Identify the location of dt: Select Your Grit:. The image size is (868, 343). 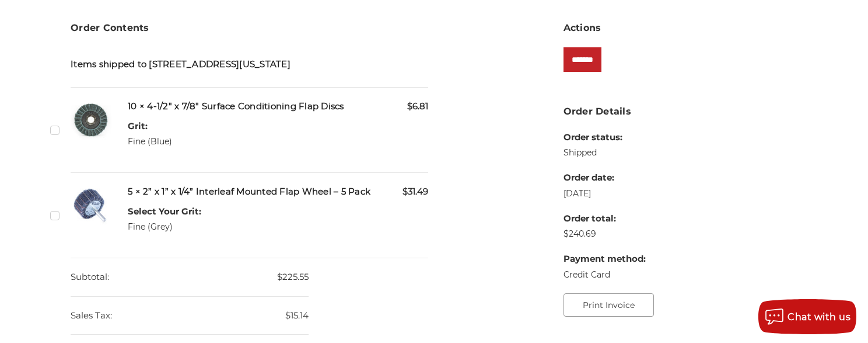
(165, 211).